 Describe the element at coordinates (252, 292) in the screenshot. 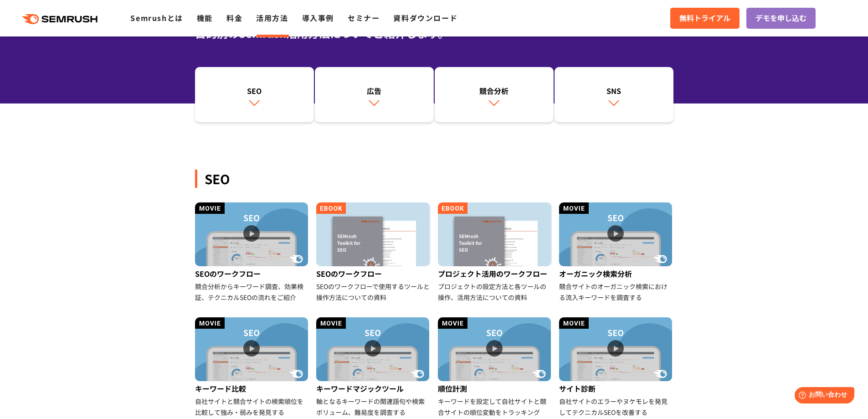

I see `div: 競合分析からキーワード調査、効果検証、テクニカルSEOの流れをご紹介` at that location.